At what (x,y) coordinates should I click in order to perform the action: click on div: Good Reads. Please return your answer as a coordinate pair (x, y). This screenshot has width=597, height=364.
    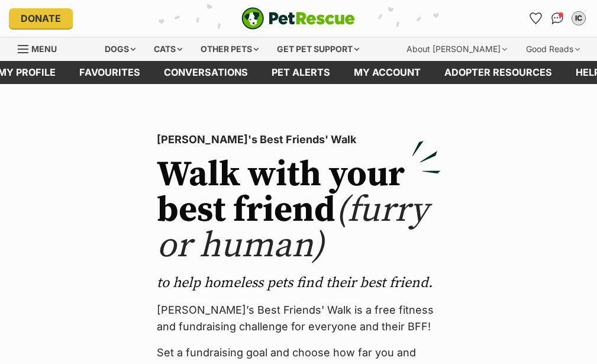
    Looking at the image, I should click on (553, 49).